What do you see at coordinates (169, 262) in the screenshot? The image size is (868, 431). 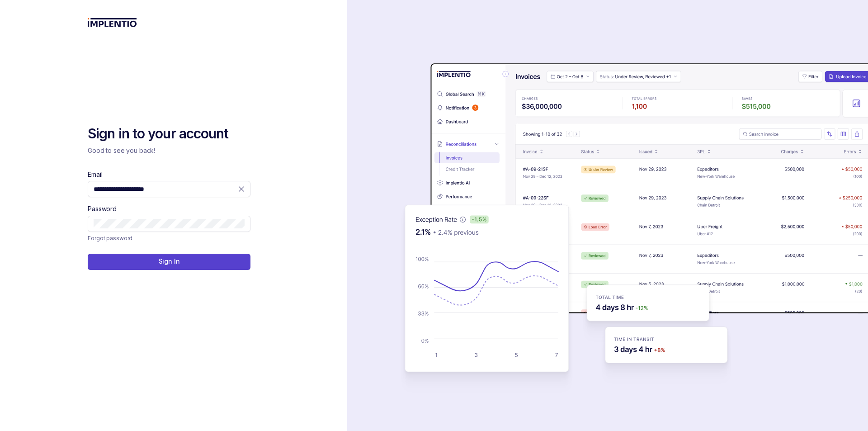 I see `button: Sign In` at bounding box center [169, 262].